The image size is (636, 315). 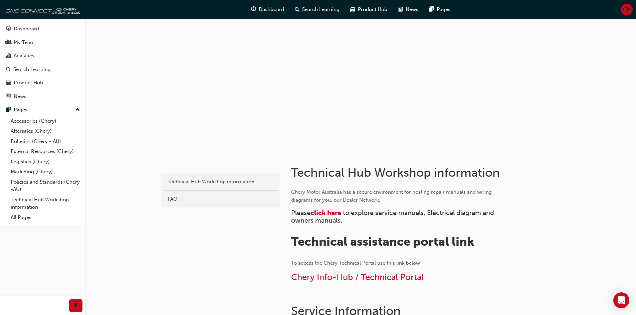 I want to click on span: CM, so click(x=627, y=9).